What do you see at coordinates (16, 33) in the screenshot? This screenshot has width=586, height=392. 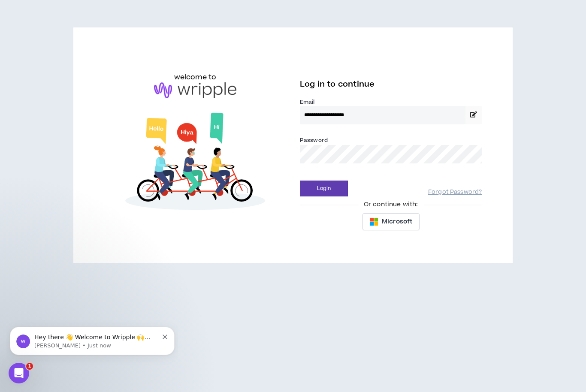 I see `img: Profile image for Morgan` at bounding box center [16, 33].